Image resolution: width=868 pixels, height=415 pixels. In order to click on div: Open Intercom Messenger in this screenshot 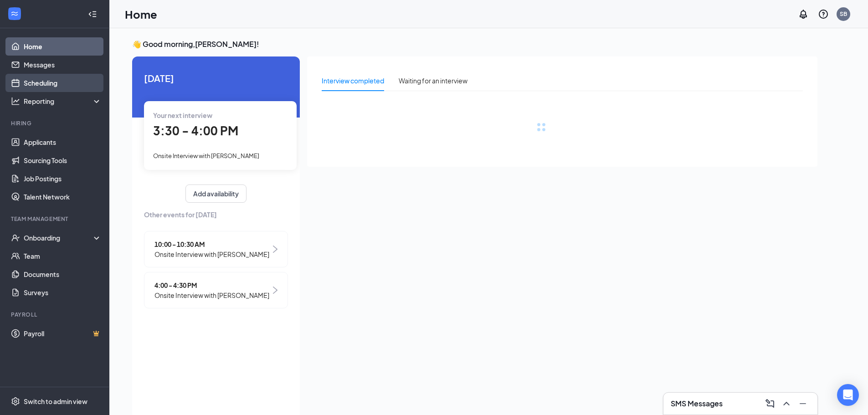, I will do `click(848, 395)`.